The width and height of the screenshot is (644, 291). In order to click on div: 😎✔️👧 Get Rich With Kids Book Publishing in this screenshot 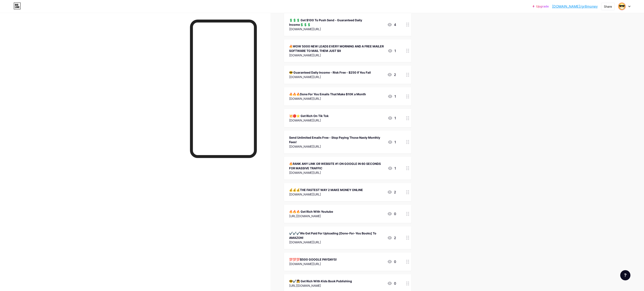, I will do `click(321, 281)`.